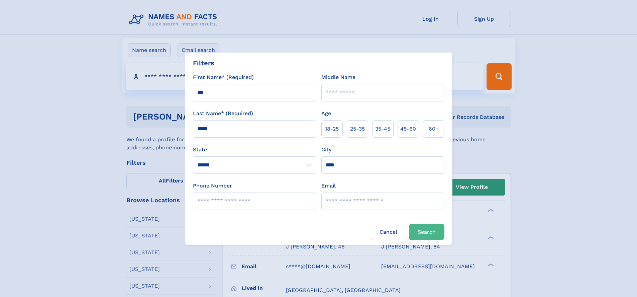 This screenshot has width=637, height=297. What do you see at coordinates (204, 63) in the screenshot?
I see `div: Filters` at bounding box center [204, 63].